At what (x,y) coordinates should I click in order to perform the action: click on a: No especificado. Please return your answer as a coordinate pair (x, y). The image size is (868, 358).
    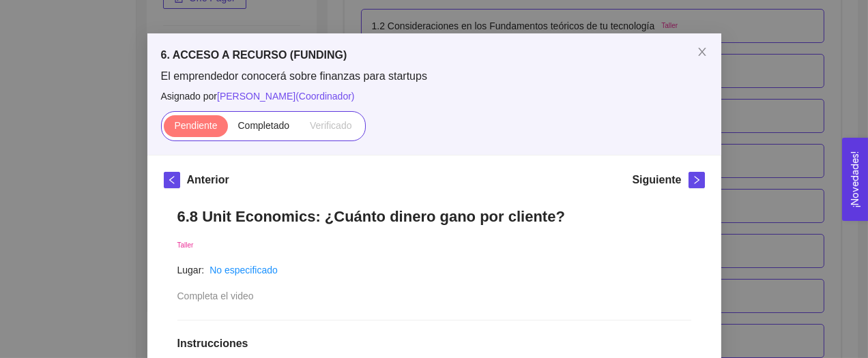
    Looking at the image, I should click on (244, 270).